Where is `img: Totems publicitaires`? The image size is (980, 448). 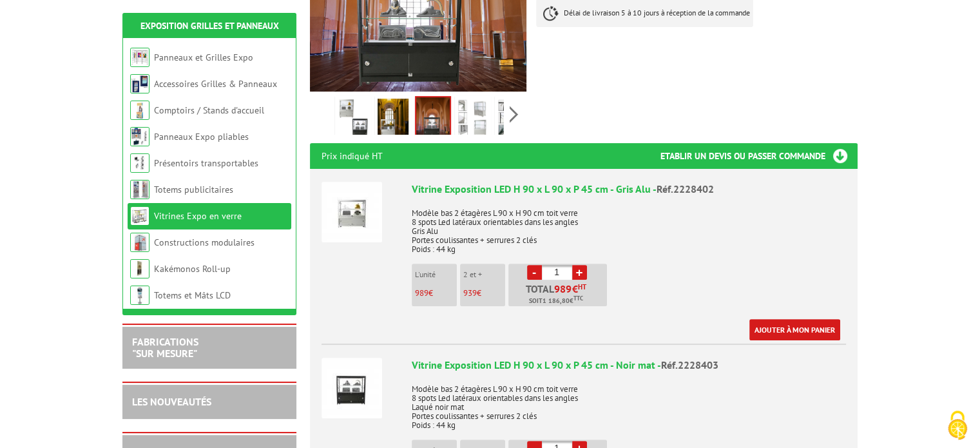 img: Totems publicitaires is located at coordinates (140, 190).